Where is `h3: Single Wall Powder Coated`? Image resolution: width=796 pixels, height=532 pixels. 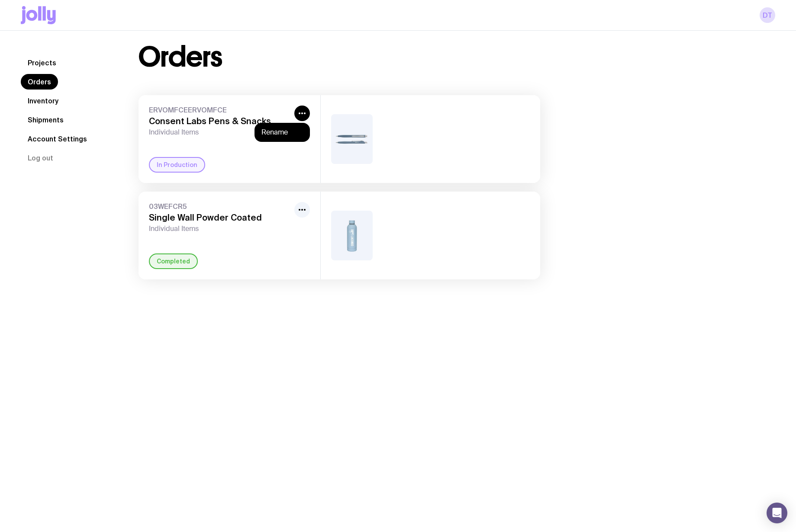
h3: Single Wall Powder Coated is located at coordinates (220, 217).